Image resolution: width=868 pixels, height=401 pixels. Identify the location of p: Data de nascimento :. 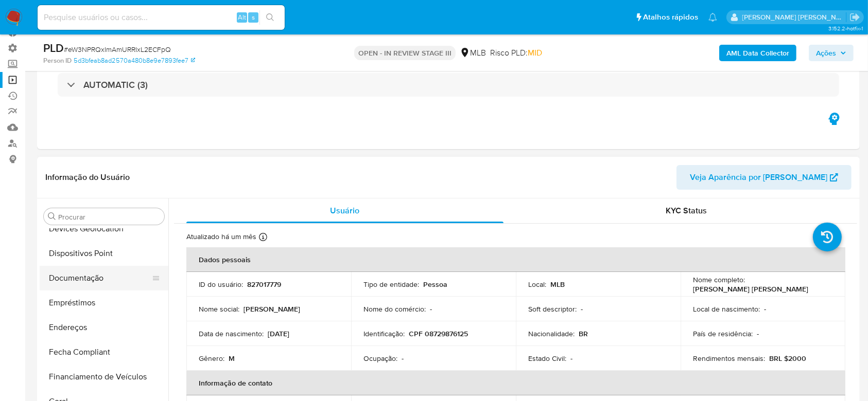
(231, 334).